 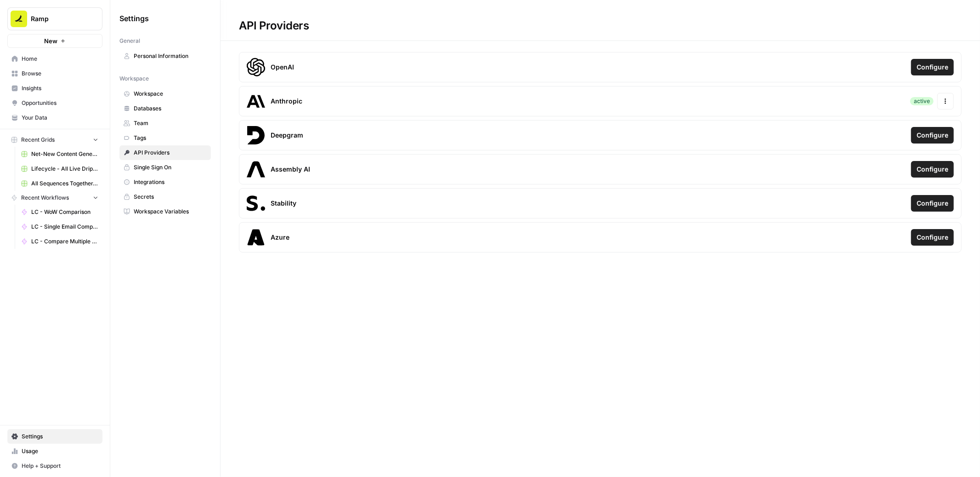 I want to click on span: Insights, so click(x=59, y=88).